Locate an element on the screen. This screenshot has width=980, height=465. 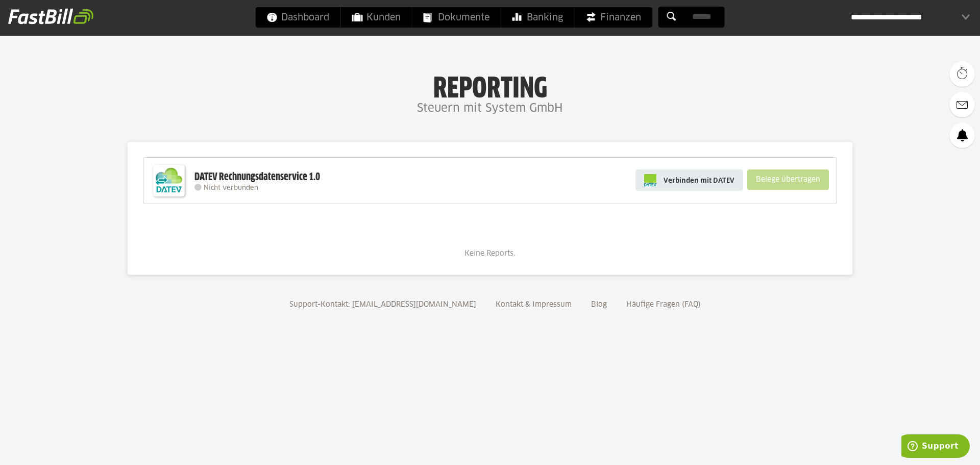
a: Finanzen is located at coordinates (613, 17).